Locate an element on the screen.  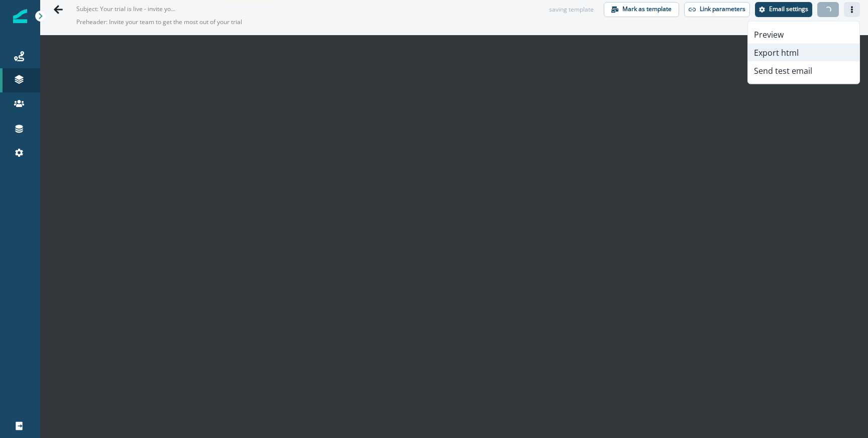
button: Preview is located at coordinates (803, 35).